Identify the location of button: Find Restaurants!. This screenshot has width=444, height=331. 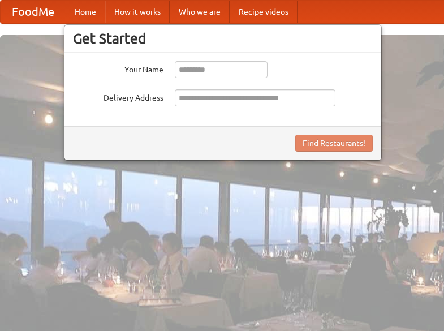
(333, 143).